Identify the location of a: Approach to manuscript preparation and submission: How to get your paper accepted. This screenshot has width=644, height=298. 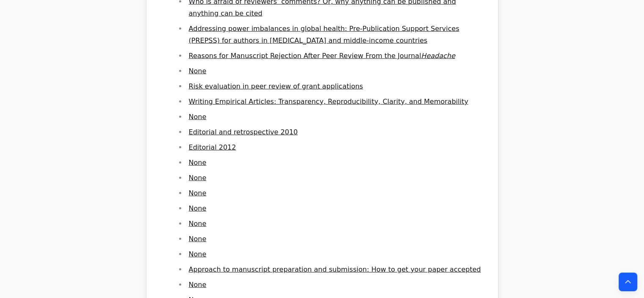
(335, 269).